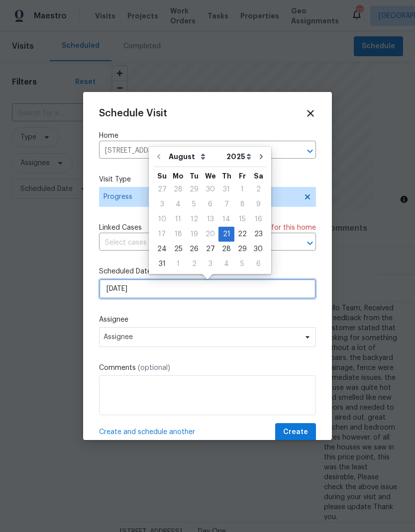 The image size is (415, 532). Describe the element at coordinates (194, 234) in the screenshot. I see `div: 19` at that location.